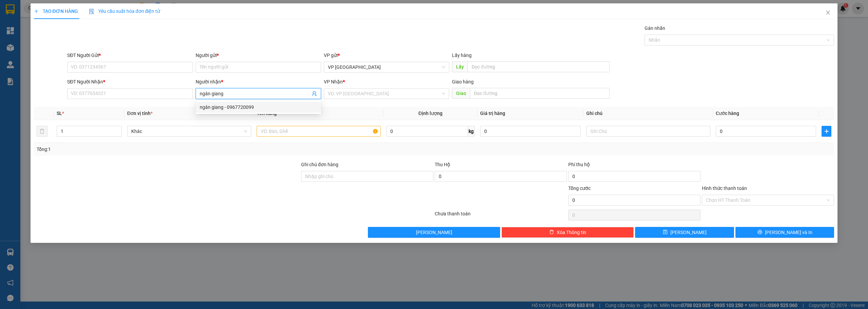 This screenshot has height=309, width=868. Describe the element at coordinates (92, 12) in the screenshot. I see `img: icon` at that location.